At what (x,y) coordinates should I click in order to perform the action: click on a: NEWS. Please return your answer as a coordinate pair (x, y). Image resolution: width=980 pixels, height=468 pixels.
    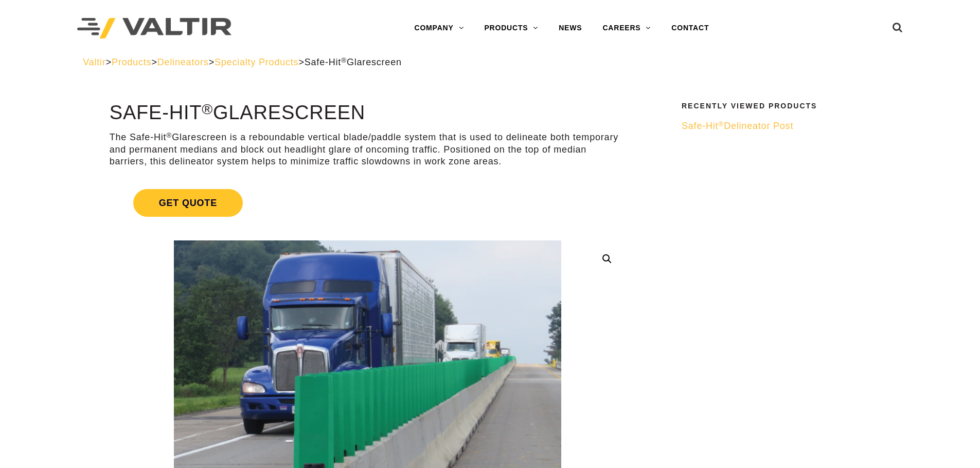
    Looking at the image, I should click on (570, 28).